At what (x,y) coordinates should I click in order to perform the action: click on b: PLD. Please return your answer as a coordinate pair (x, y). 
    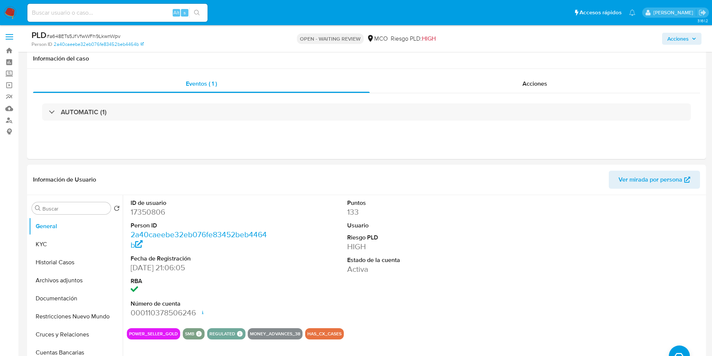
    Looking at the image, I should click on (39, 35).